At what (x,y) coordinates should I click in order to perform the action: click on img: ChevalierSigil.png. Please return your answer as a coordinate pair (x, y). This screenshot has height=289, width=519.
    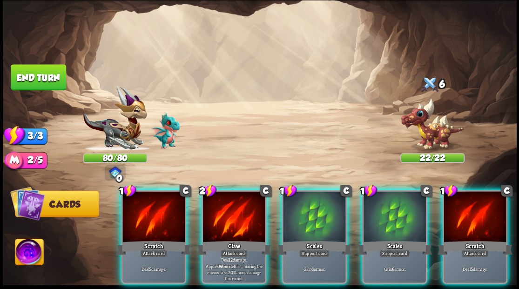
    Looking at the image, I should click on (115, 172).